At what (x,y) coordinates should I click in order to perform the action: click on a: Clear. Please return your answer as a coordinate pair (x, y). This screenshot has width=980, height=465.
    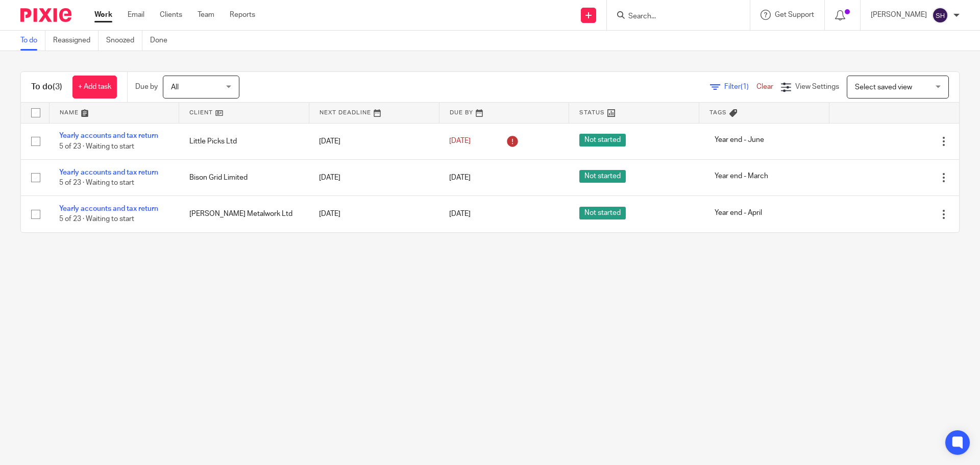
    Looking at the image, I should click on (765, 87).